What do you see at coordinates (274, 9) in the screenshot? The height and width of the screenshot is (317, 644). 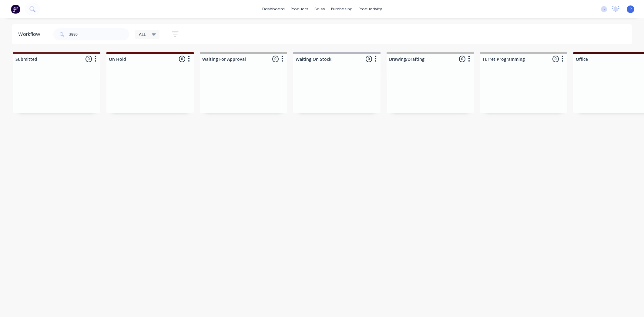 I see `a: dashboard` at bounding box center [274, 9].